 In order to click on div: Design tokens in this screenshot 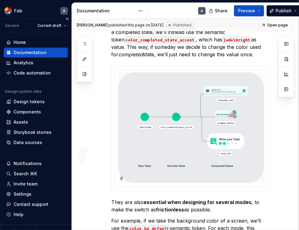, I will do `click(29, 102)`.